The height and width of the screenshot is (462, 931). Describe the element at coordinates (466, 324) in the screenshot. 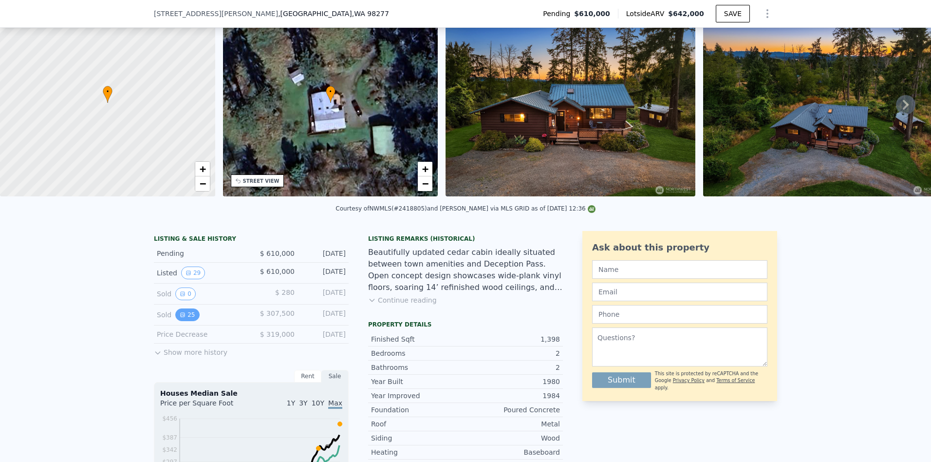

I see `div: Property details` at that location.